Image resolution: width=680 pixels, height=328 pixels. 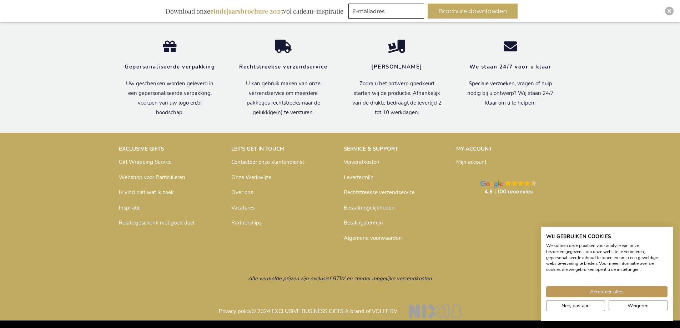 I want to click on p: U kan gebruik maken van onze verzendservice om meerdere pakketjes rechtstreeks naar de gelukkige(..., so click(x=283, y=98).